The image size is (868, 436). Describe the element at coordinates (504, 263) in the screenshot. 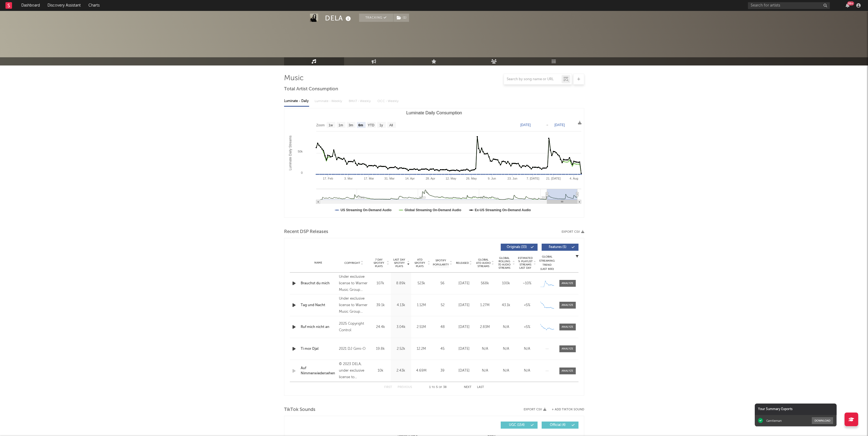

I see `span: Global Rolling 7D Audio Streams` at that location.